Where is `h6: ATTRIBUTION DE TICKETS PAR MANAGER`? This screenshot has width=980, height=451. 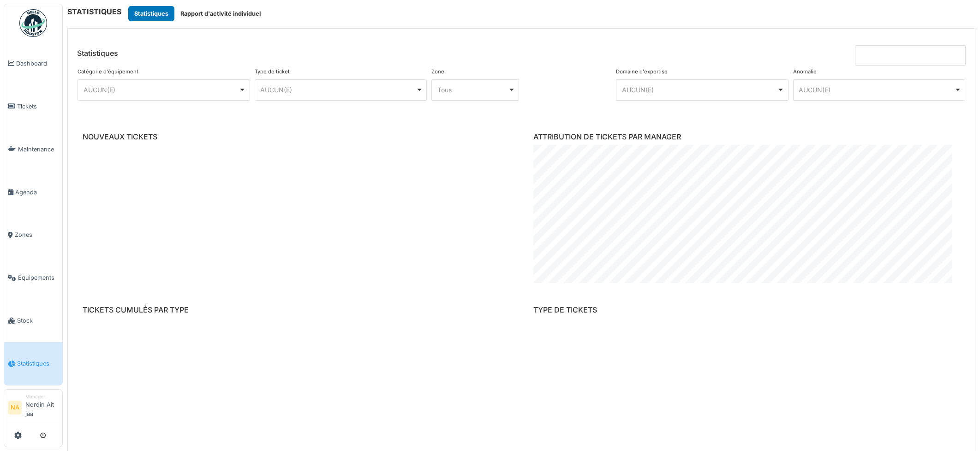
h6: ATTRIBUTION DE TICKETS PAR MANAGER is located at coordinates (746, 137).